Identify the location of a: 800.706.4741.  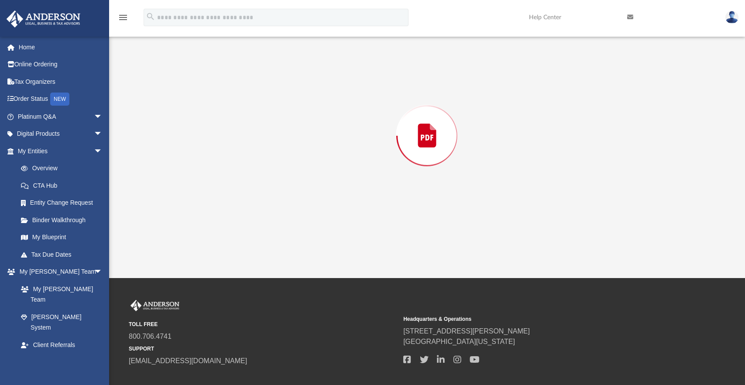
(150, 336).